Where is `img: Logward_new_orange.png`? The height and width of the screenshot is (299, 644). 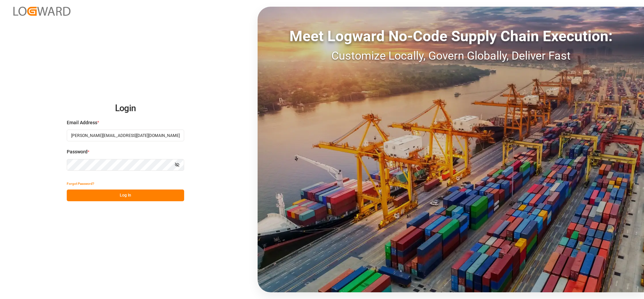
img: Logward_new_orange.png is located at coordinates (42, 11).